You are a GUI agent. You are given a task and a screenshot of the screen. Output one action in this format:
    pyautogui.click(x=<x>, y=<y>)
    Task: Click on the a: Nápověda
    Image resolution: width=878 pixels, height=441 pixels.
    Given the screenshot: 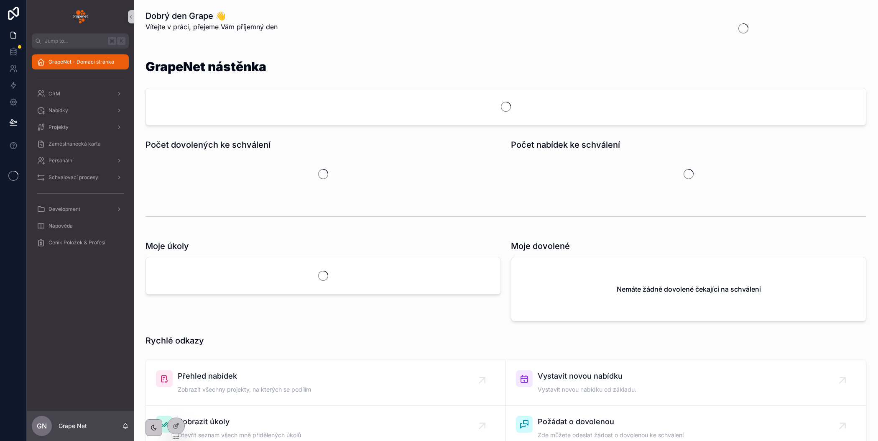 What is the action you would take?
    pyautogui.click(x=80, y=226)
    